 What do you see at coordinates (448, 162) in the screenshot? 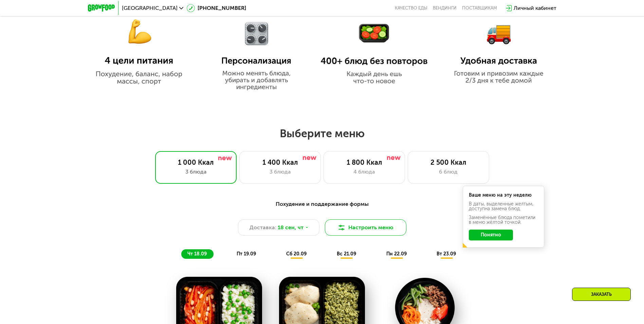
I see `div: 2 500 Ккал` at bounding box center [448, 162].